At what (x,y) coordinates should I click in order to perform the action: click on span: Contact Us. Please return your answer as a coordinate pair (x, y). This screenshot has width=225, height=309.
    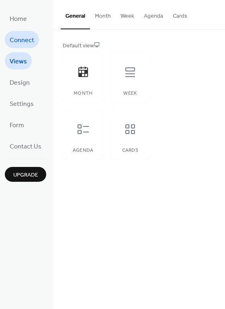
    Looking at the image, I should click on (25, 146).